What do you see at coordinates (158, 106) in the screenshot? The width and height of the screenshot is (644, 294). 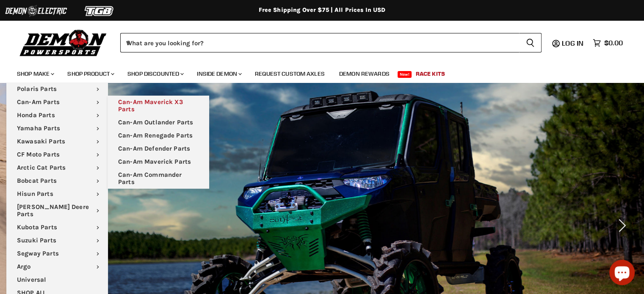 I see `a: Can-Am Maverick X3 Parts` at bounding box center [158, 106].